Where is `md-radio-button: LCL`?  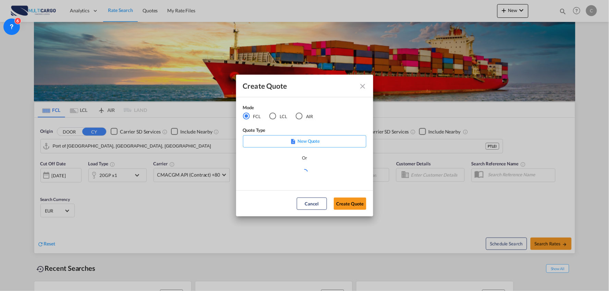 md-radio-button: LCL is located at coordinates (278, 117).